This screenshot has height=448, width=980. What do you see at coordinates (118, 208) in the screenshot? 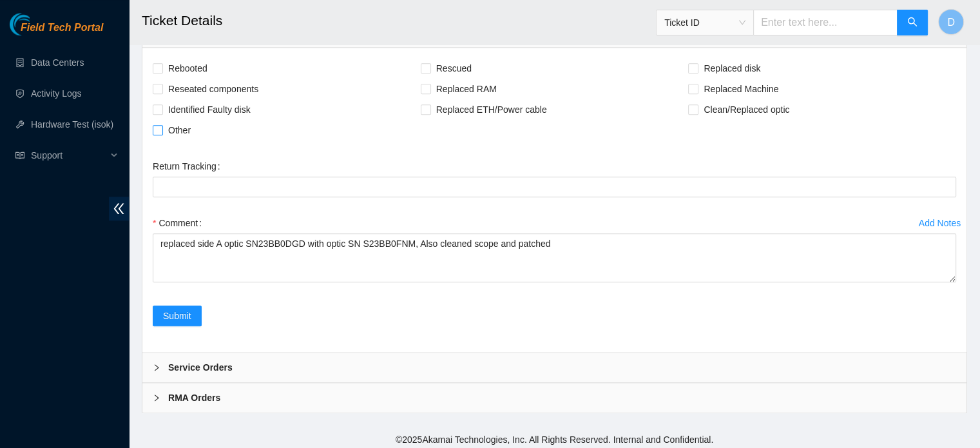
I see `span: double-left` at bounding box center [118, 208].